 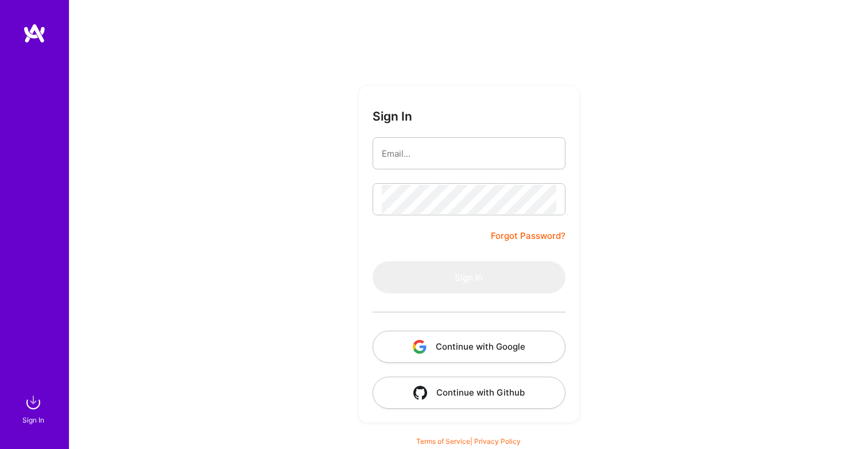 What do you see at coordinates (34, 408) in the screenshot?
I see `a: sign inSign In` at bounding box center [34, 408].